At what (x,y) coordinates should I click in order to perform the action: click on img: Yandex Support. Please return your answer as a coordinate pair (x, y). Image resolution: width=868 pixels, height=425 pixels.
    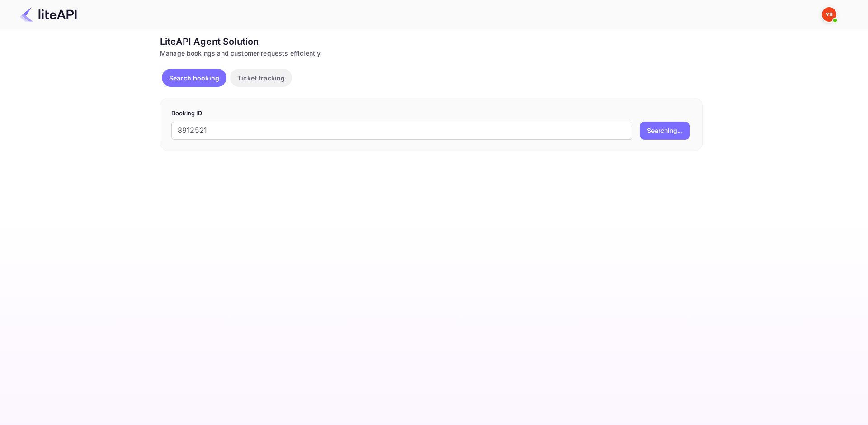
    Looking at the image, I should click on (829, 15).